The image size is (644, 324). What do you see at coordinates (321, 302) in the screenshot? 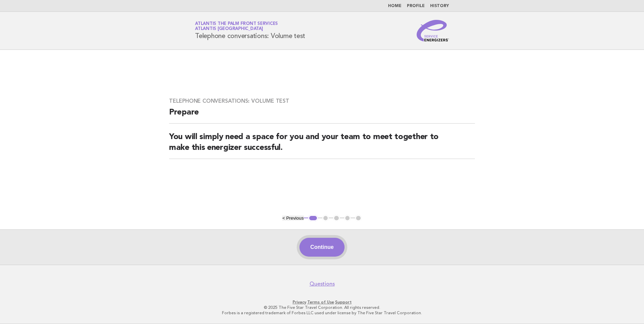
I see `a: Terms of Use` at bounding box center [321, 302].